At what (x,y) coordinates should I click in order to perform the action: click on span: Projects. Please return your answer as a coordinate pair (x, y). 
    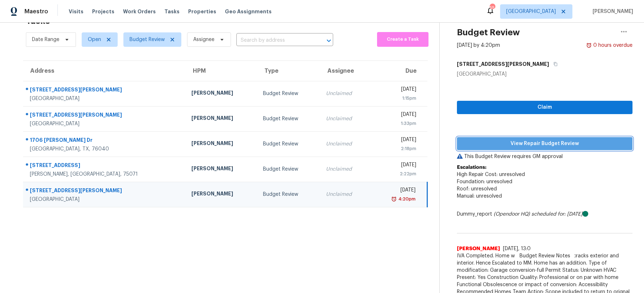
    Looking at the image, I should click on (103, 12).